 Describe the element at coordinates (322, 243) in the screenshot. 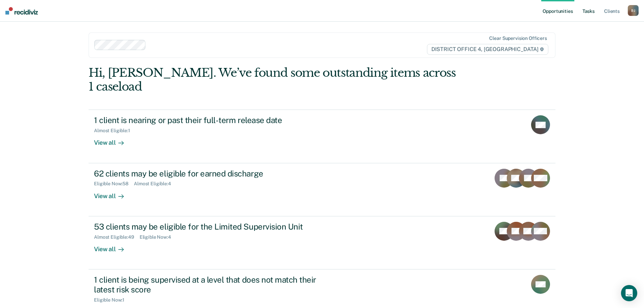

I see `a: 53 clients may be eligible for the Limited Supervision UnitAlmost Eligible:49Eligible Now:4View all` at that location.